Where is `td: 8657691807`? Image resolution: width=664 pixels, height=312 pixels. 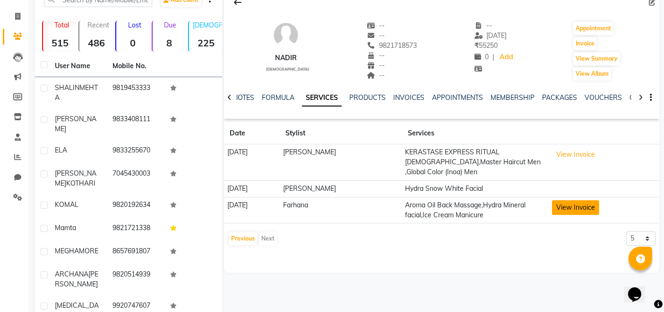
td: 8657691807 is located at coordinates (136, 252).